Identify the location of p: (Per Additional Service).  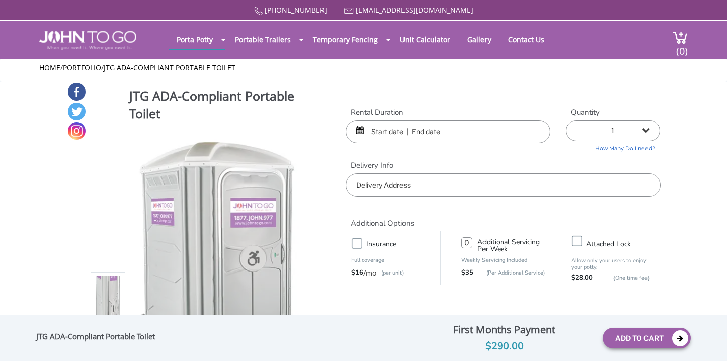
(509, 273).